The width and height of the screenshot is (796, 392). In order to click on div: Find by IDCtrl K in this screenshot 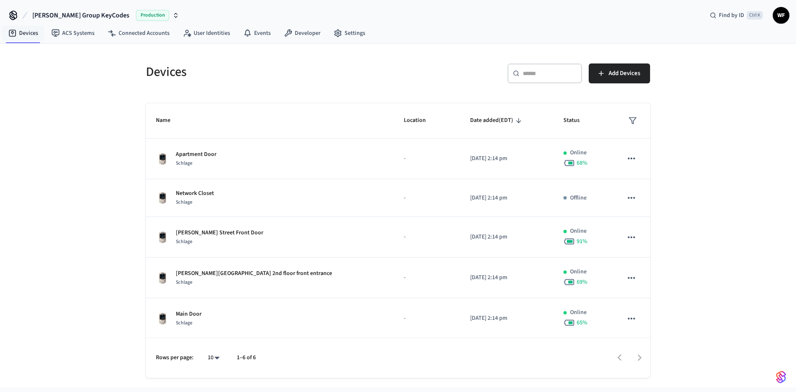, I will do `click(736, 15)`.